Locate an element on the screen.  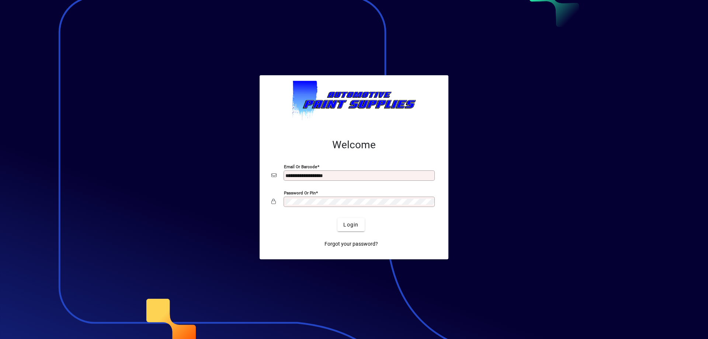
span: Forgot your password? is located at coordinates (351, 244).